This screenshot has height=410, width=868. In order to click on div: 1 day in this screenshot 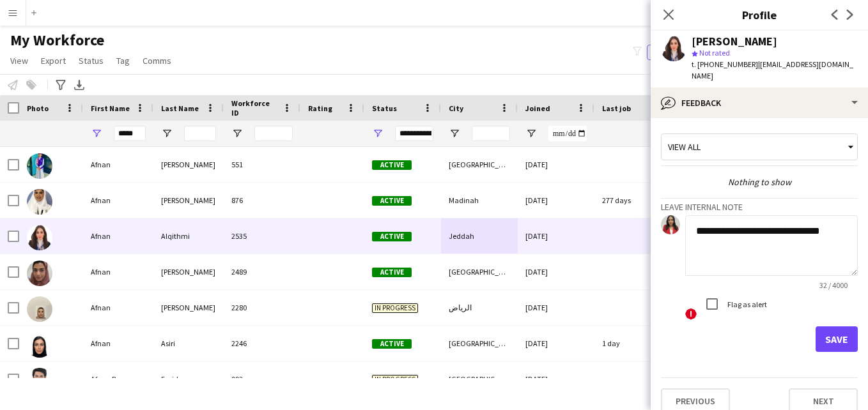, I will do `click(632, 343)`.